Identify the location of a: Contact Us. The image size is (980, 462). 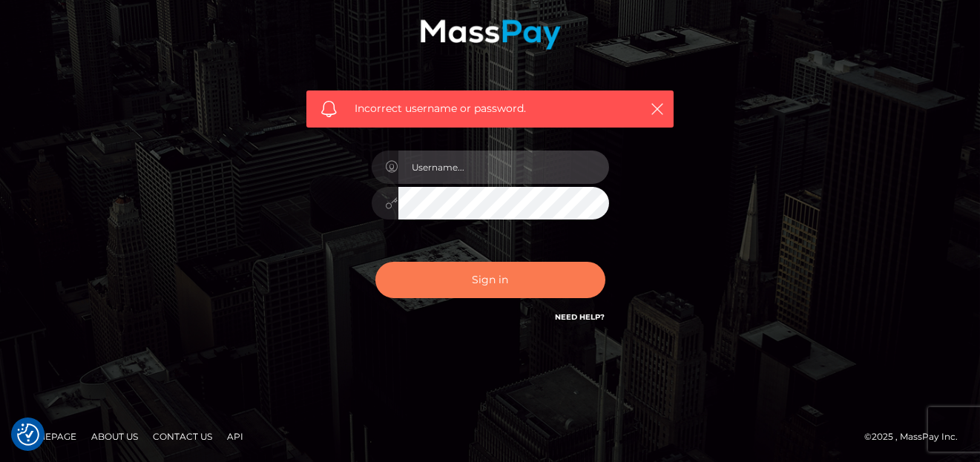
(182, 436).